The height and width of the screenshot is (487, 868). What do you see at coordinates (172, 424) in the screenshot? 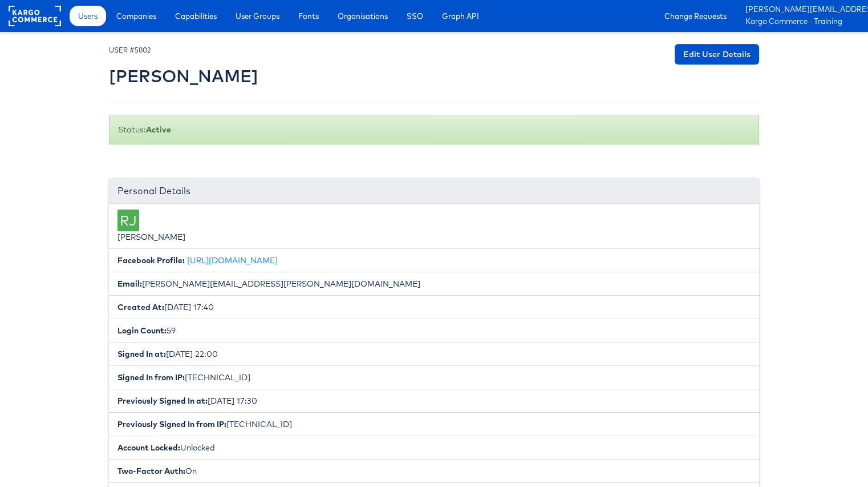
I see `b: Previously Signed In from IP:` at bounding box center [172, 424].